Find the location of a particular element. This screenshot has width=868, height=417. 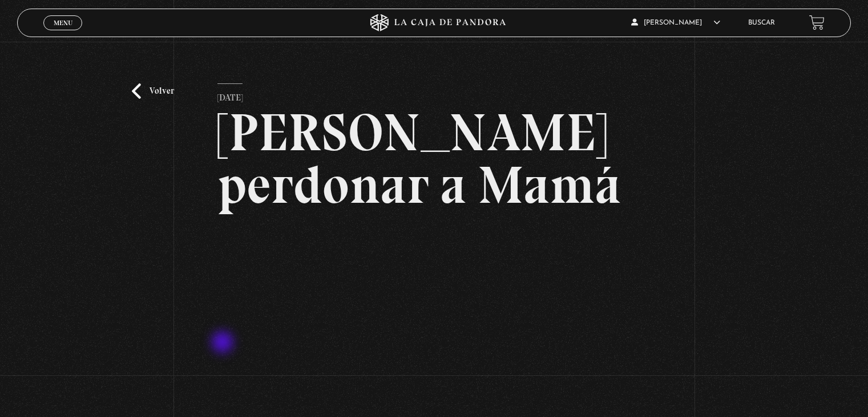

span: Cerrar is located at coordinates (63, 32).